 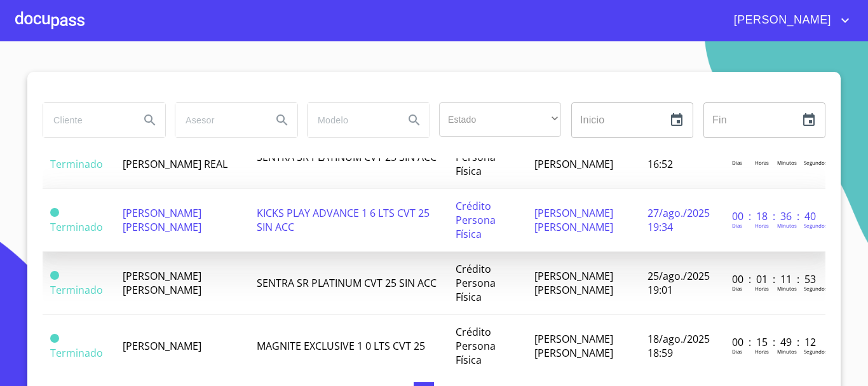 I want to click on span: KICKS PLAY ADVANCE 1 6 LTS CVT 25 SIN ACC, so click(x=343, y=220).